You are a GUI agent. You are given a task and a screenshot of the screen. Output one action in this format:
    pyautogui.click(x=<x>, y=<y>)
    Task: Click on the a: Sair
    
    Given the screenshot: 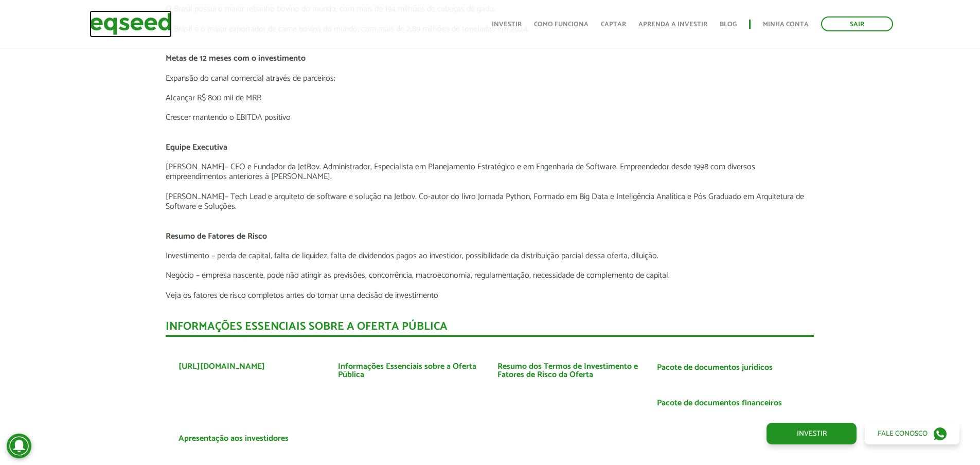 What is the action you would take?
    pyautogui.click(x=857, y=23)
    